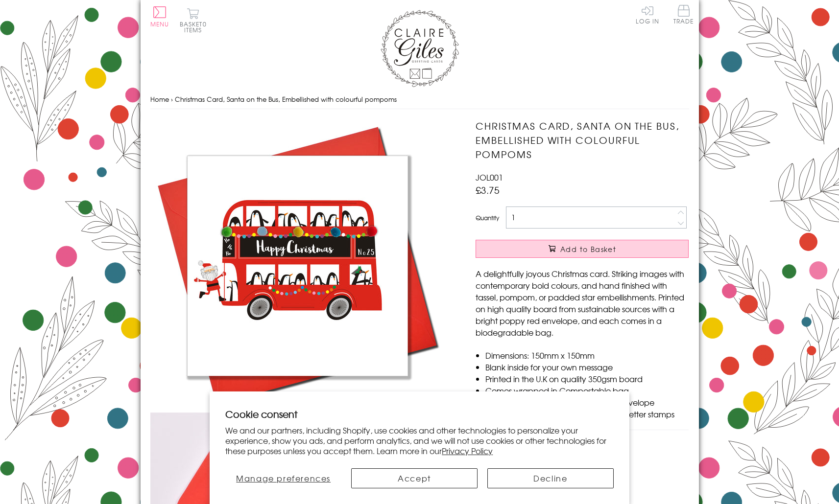 This screenshot has height=504, width=839. I want to click on span: Christmas Card, Santa on the Bus, Embellished with colourful pompoms, so click(286, 99).